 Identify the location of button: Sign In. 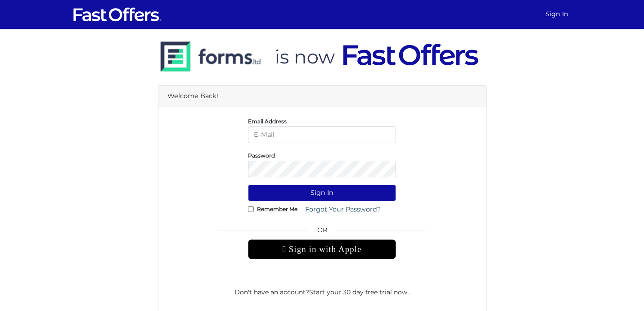
(322, 193).